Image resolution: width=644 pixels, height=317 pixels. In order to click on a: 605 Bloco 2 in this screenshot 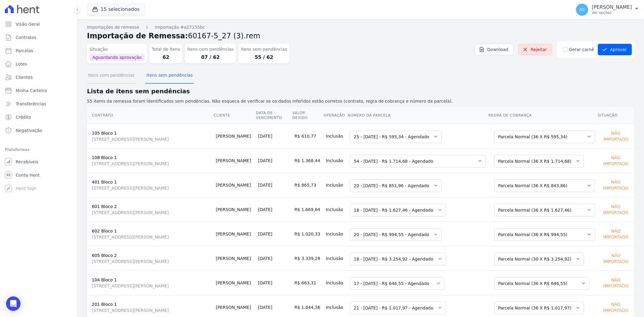, I will do `click(105, 255)`.